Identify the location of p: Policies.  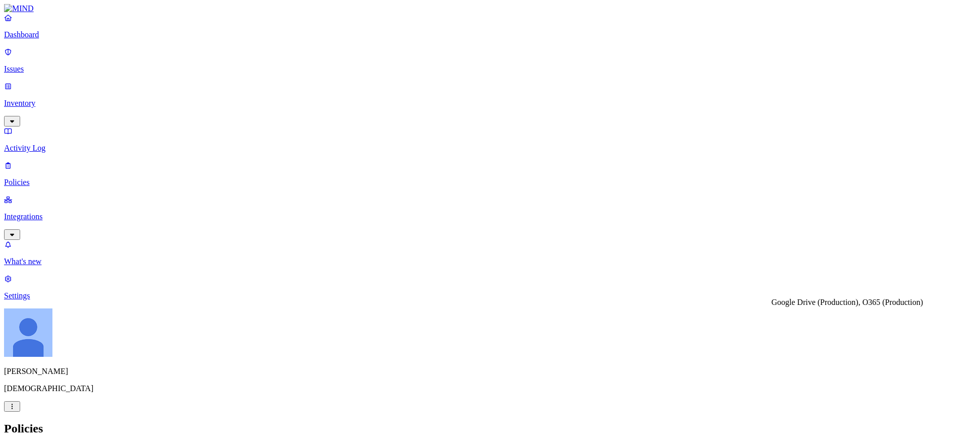
(484, 183).